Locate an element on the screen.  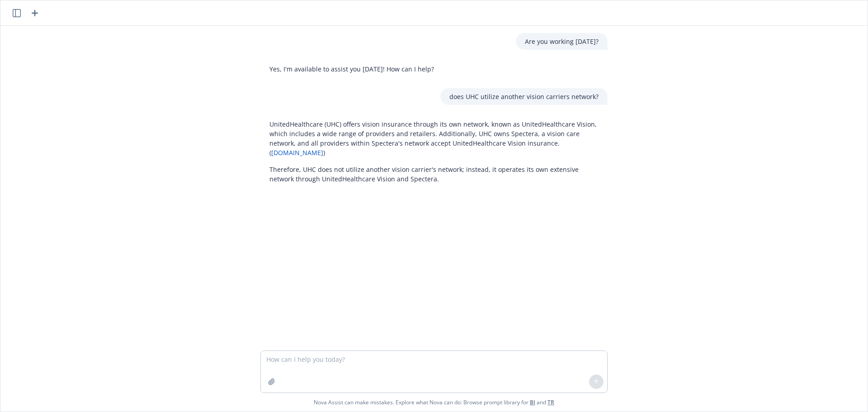
p: UnitedHealthcare (UHC) offers vision insurance through its own network, known as UnitedHealthcare... is located at coordinates (434, 138).